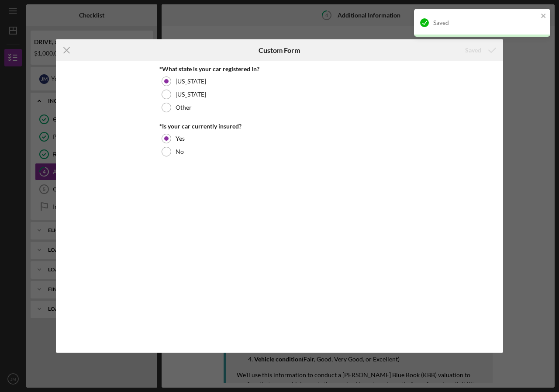 This screenshot has height=392, width=559. What do you see at coordinates (184, 108) in the screenshot?
I see `label: Other` at bounding box center [184, 108].